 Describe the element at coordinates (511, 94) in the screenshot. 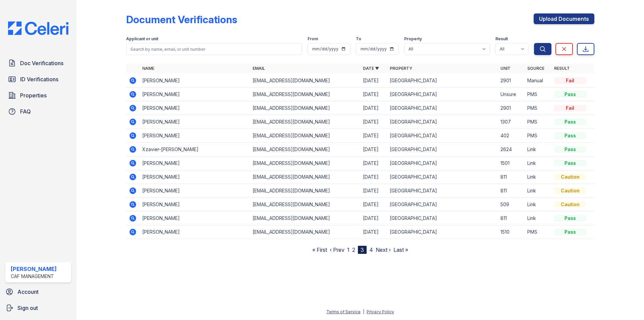

I see `td: Unsure` at that location.